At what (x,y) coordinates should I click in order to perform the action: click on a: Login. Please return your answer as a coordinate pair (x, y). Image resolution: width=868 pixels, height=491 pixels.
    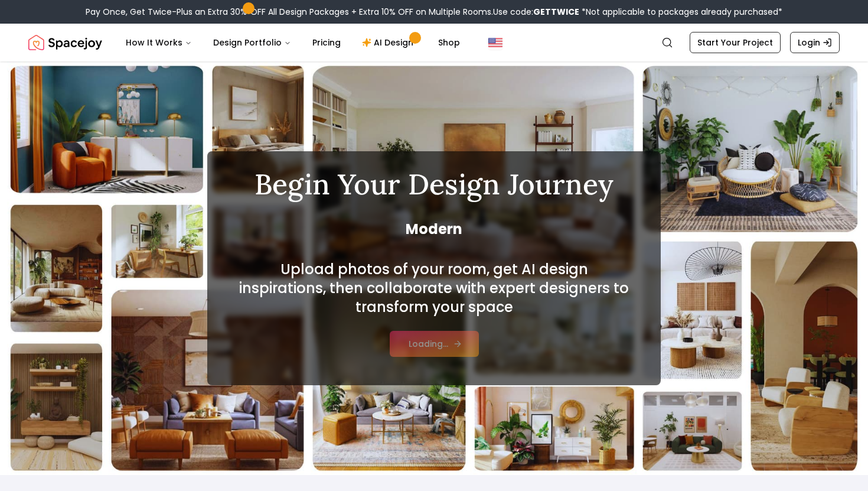
    Looking at the image, I should click on (815, 43).